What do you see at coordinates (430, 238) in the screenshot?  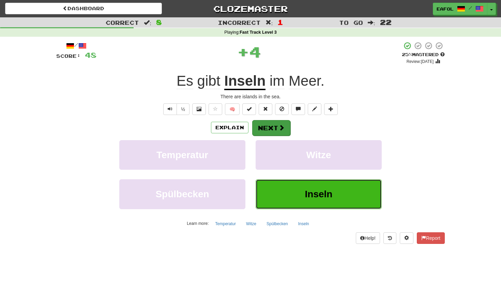 I see `button: Report` at bounding box center [430, 238].